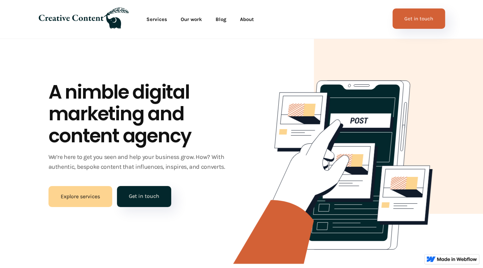 The image size is (483, 268). Describe the element at coordinates (156, 19) in the screenshot. I see `a: Services` at that location.